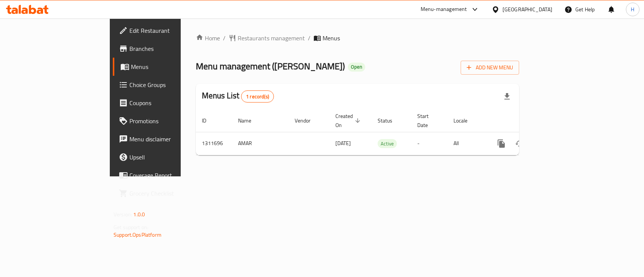  Describe the element at coordinates (137, 235) in the screenshot. I see `a: Support.OpsPlatform` at that location.